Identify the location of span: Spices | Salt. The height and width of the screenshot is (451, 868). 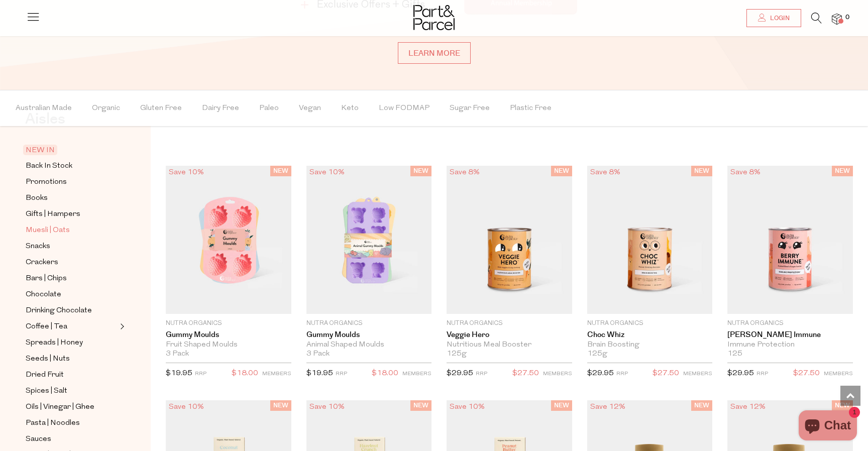
(46, 391).